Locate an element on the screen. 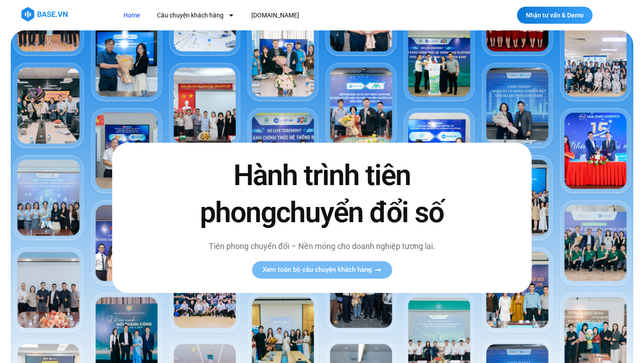  a: Nhận tư vấn & Demo is located at coordinates (555, 15).